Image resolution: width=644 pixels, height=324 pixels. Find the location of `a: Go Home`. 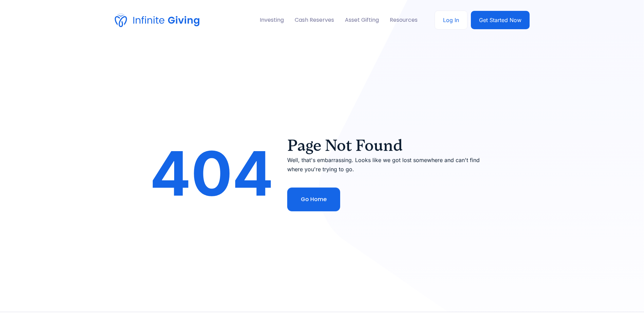

a: Go Home is located at coordinates (314, 200).